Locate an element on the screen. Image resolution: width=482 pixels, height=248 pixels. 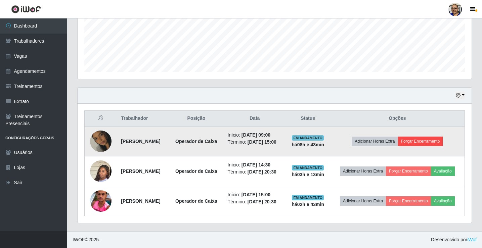
span: Desenvolvido por is located at coordinates (454, 240).